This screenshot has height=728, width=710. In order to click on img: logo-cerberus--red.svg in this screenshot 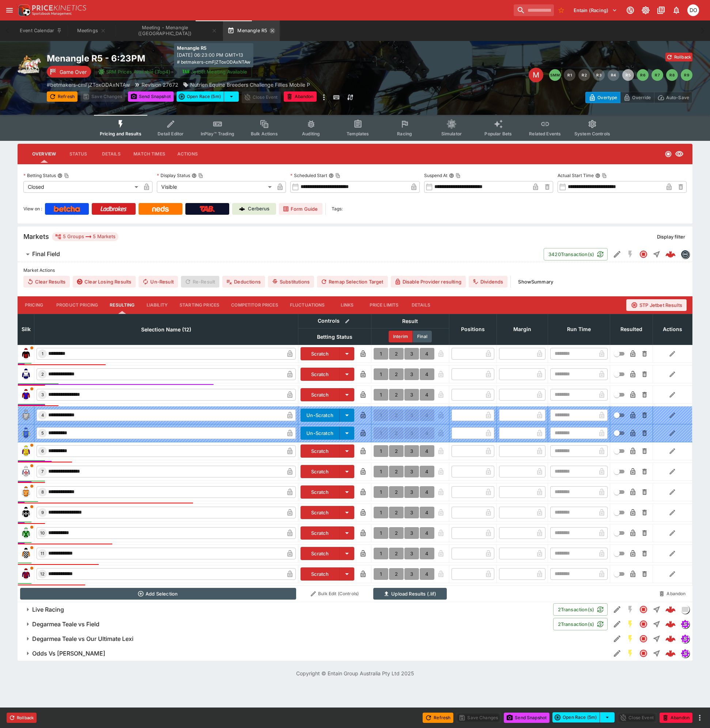, I will do `click(670, 254)`.